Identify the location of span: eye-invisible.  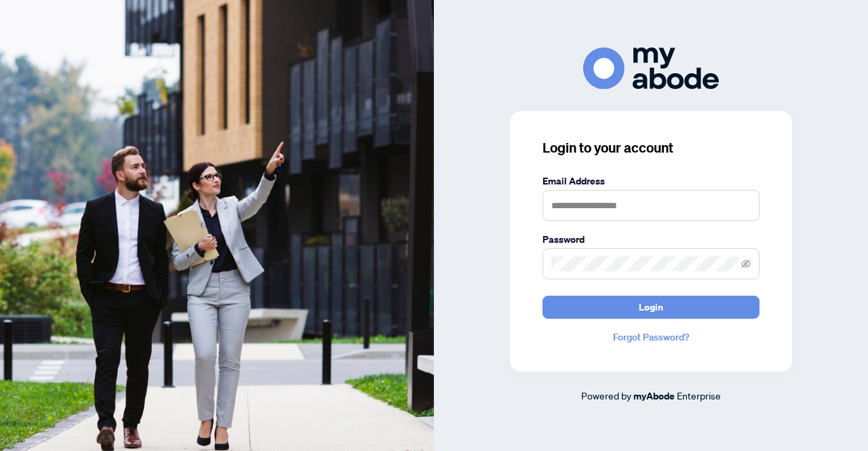
(746, 264).